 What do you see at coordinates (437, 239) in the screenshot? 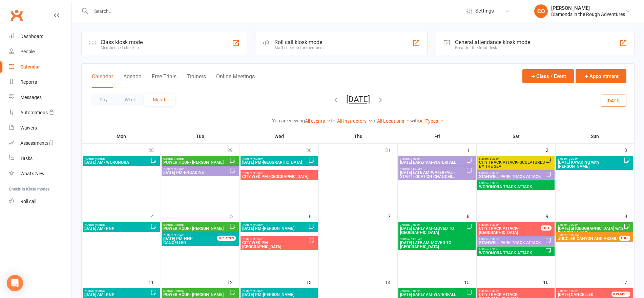
I see `span: 9:30am` at bounding box center [437, 239].